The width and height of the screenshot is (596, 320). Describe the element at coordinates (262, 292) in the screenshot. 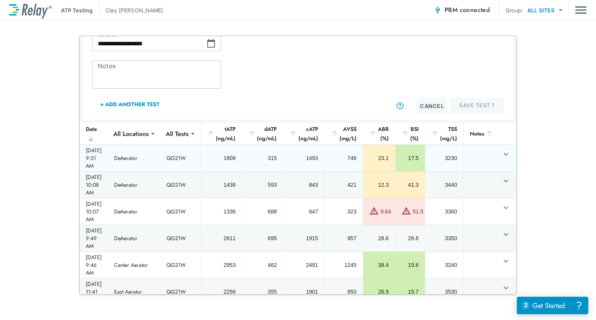

I see `div: 355` at that location.